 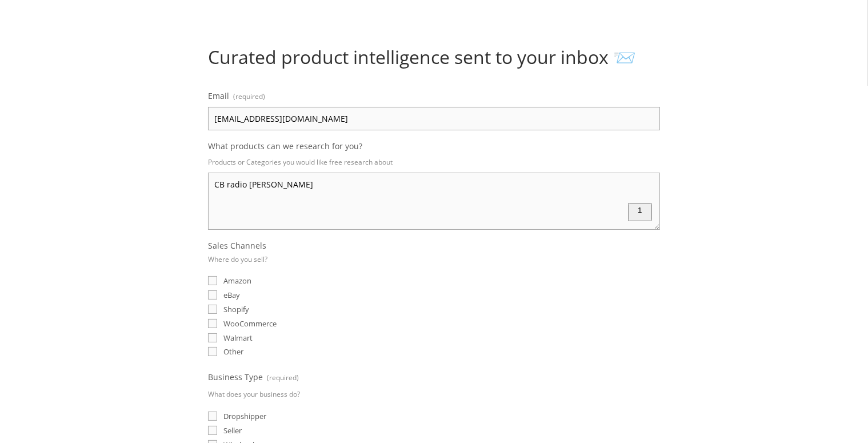 I want to click on input: Seller, so click(x=213, y=431).